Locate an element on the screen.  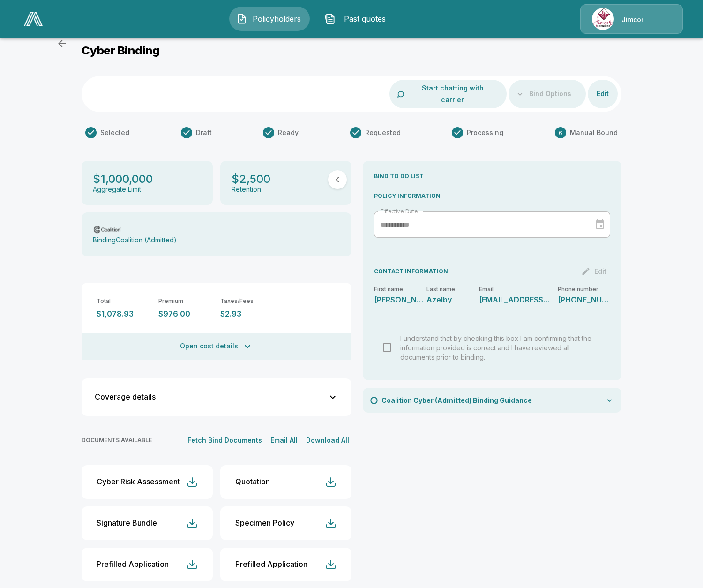
span: Past quotes is located at coordinates (365, 19).